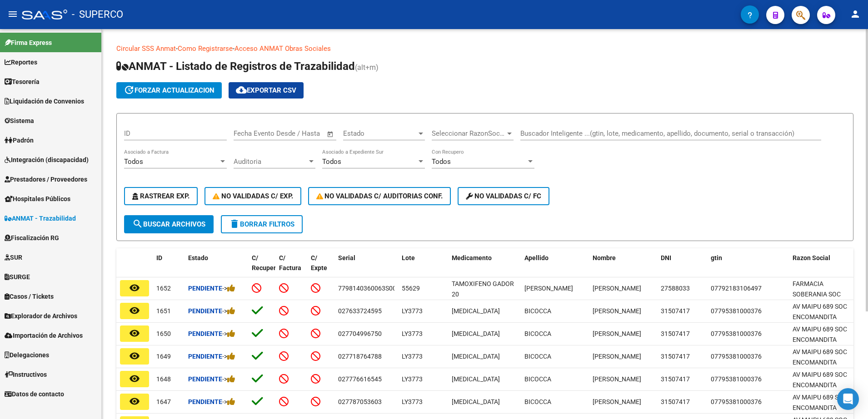 The width and height of the screenshot is (868, 419). What do you see at coordinates (319, 263) in the screenshot?
I see `span: C/ Expte` at bounding box center [319, 263].